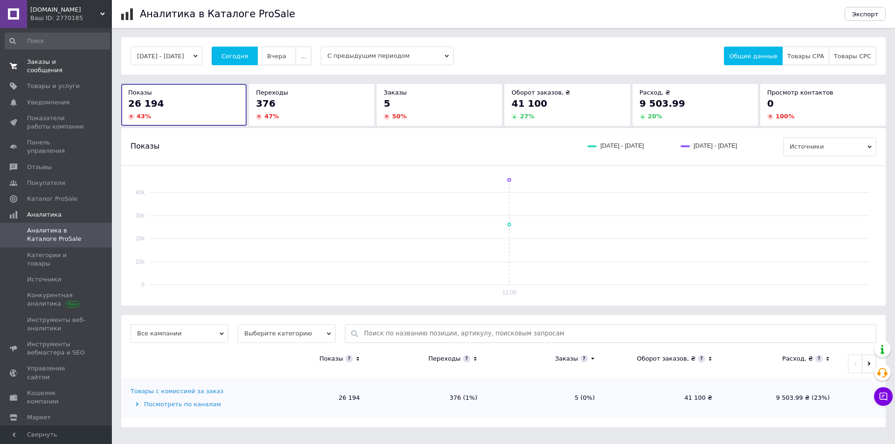  Describe the element at coordinates (146, 104) in the screenshot. I see `span: 26 194` at that location.